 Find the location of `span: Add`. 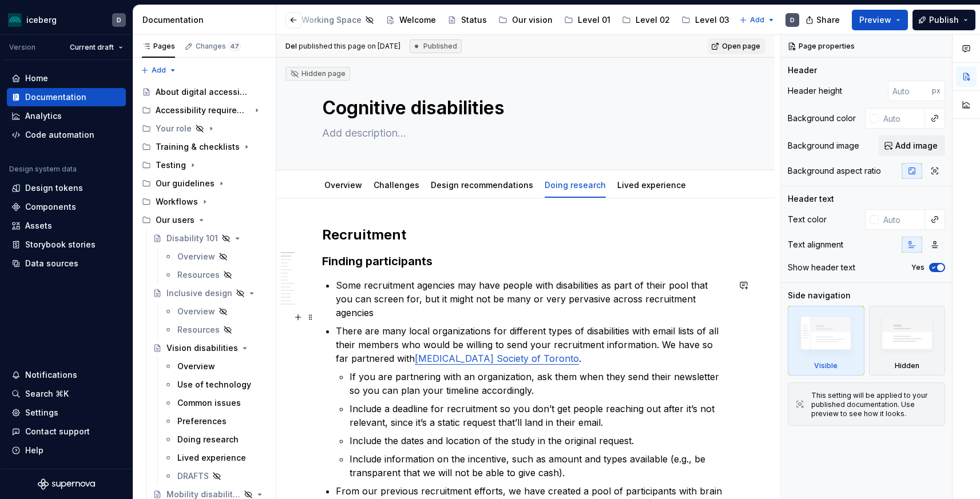

span: Add is located at coordinates (159, 70).